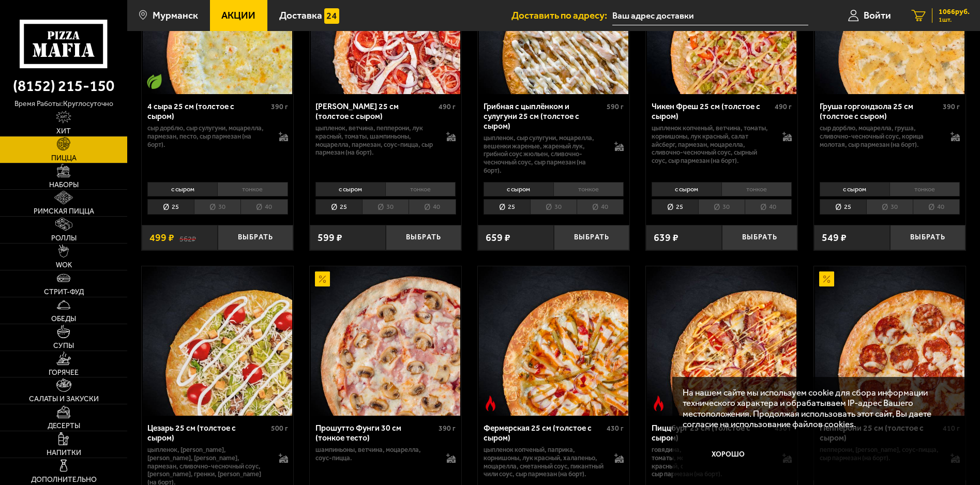 This screenshot has height=485, width=980. Describe the element at coordinates (544, 154) in the screenshot. I see `p: цыпленок, сыр сулугуни, моцарелла, вешенки жареные, жареный лук, грибной соус Жюльен, сливочно-че...` at that location.